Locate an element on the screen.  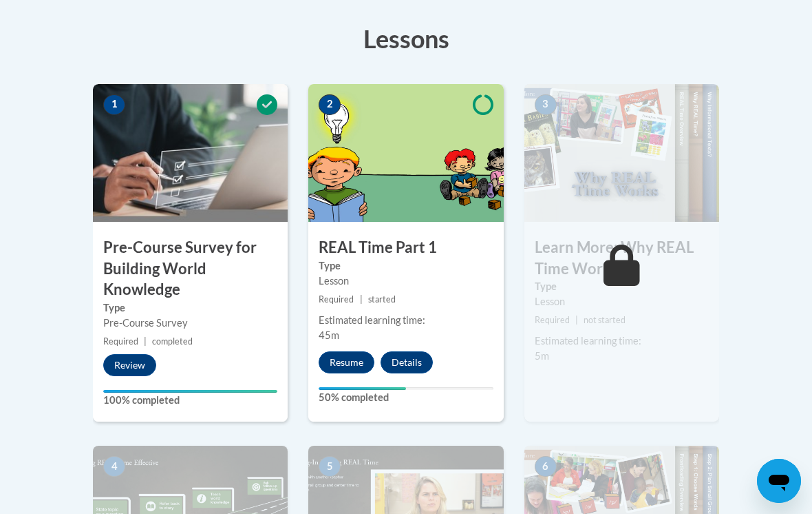
button: Review is located at coordinates (130, 365).